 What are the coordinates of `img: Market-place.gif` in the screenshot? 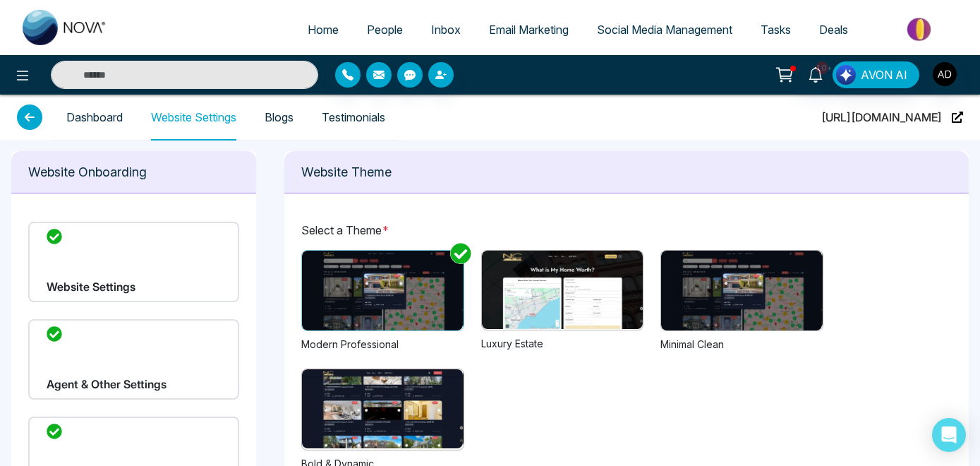 It's located at (920, 29).